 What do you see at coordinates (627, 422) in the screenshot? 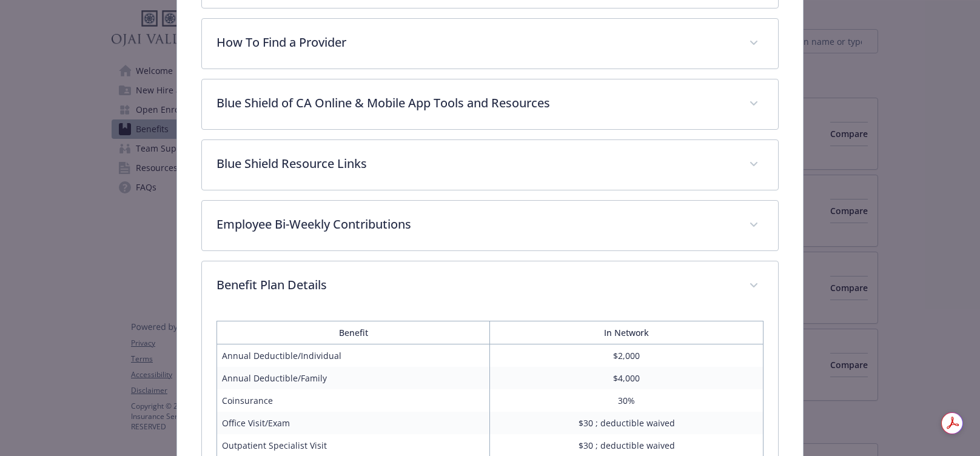
I see `td: $30 ; deductible waived` at bounding box center [627, 422].